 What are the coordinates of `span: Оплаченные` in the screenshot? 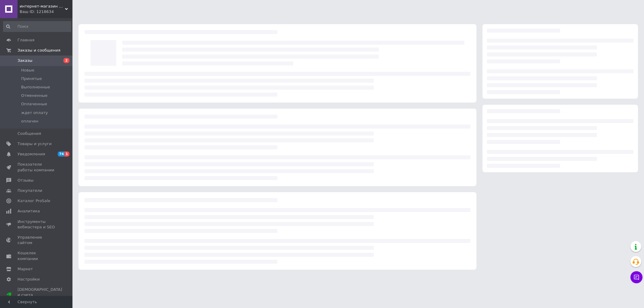 It's located at (34, 104).